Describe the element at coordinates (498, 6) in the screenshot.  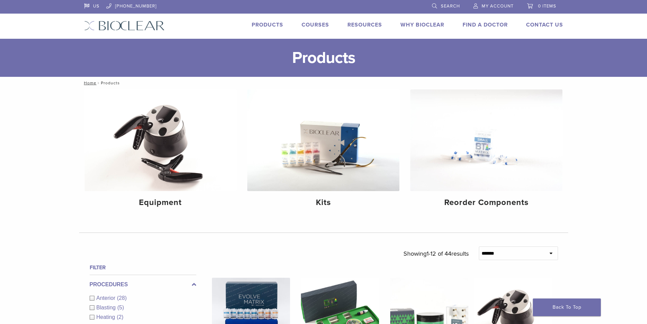
I see `span: My Account` at that location.